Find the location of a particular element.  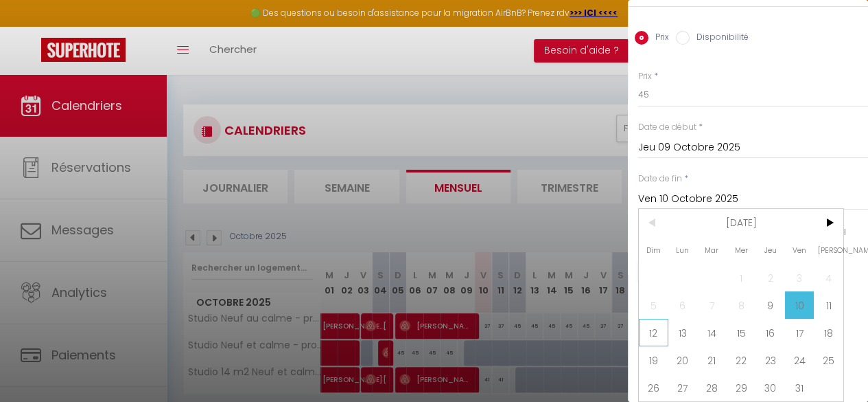

span: Mer is located at coordinates (741, 250).